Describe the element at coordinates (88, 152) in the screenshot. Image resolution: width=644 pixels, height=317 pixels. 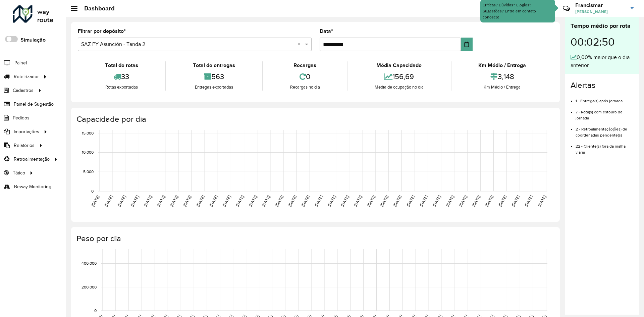
I see `text: 10,000` at that location.